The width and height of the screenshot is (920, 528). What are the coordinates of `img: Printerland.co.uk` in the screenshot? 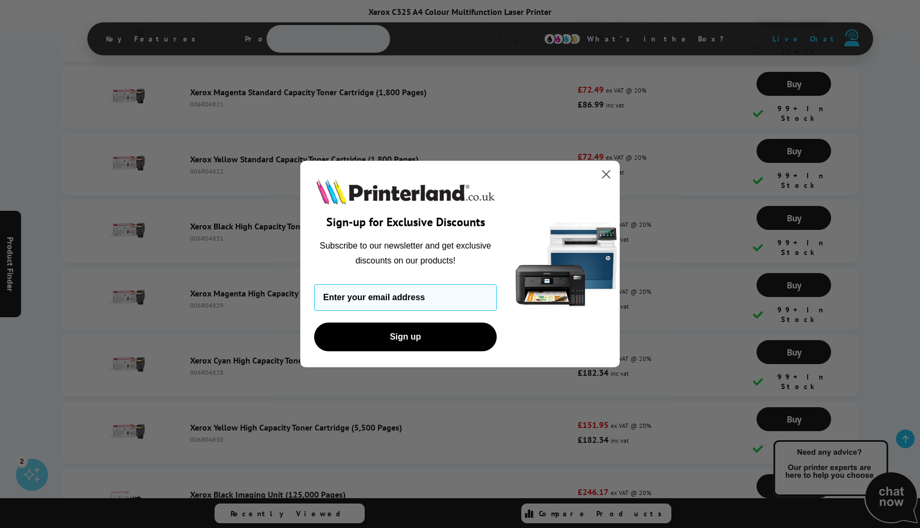 It's located at (405, 192).